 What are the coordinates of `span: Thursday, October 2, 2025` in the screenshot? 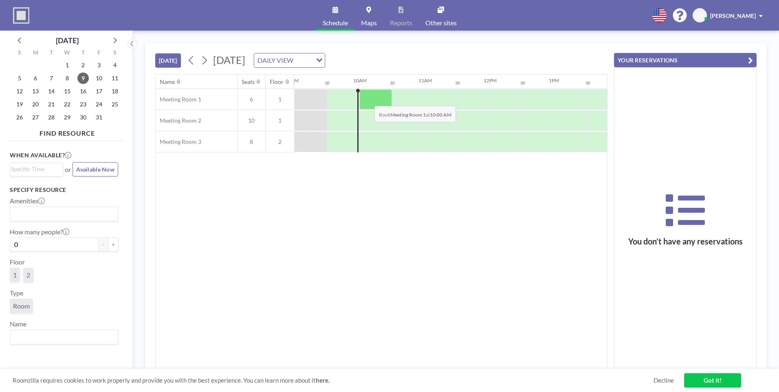 It's located at (83, 65).